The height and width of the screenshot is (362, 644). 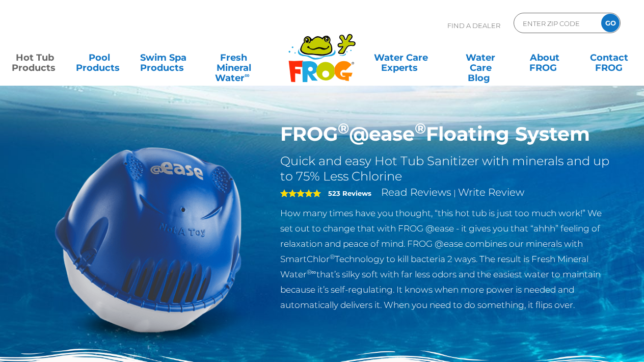 What do you see at coordinates (349, 193) in the screenshot?
I see `strong: 523 Reviews` at bounding box center [349, 193].